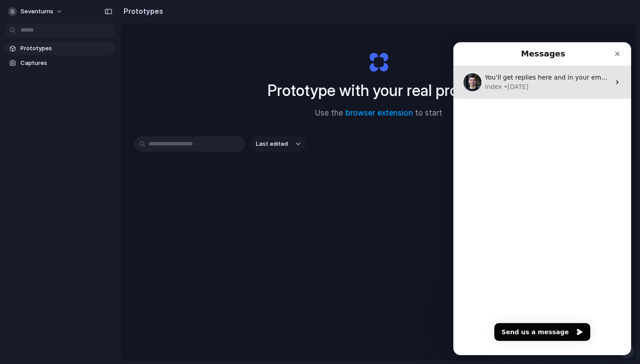  I want to click on div: Close, so click(164, 12).